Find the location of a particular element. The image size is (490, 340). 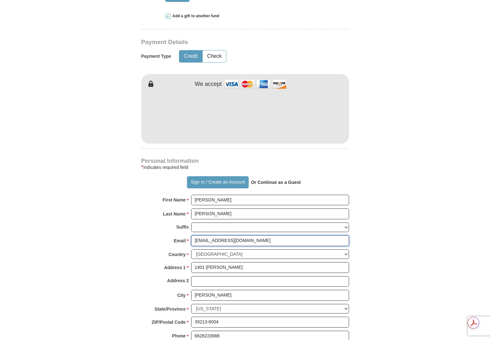

h4: We accept is located at coordinates (208, 84).